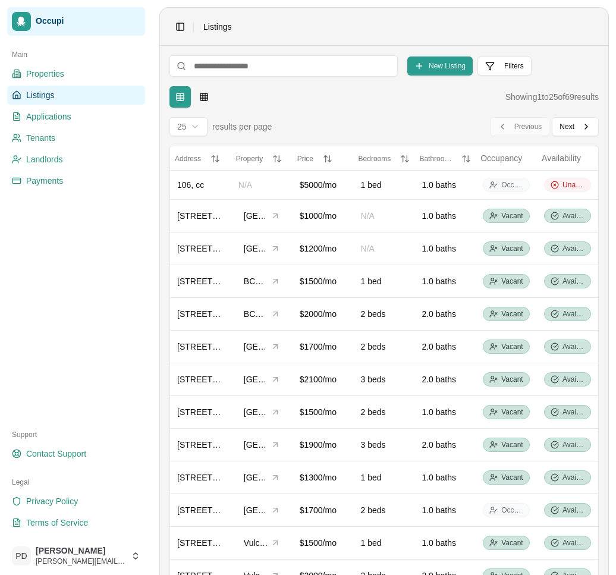 The width and height of the screenshot is (616, 575). I want to click on span: Bedrooms, so click(374, 159).